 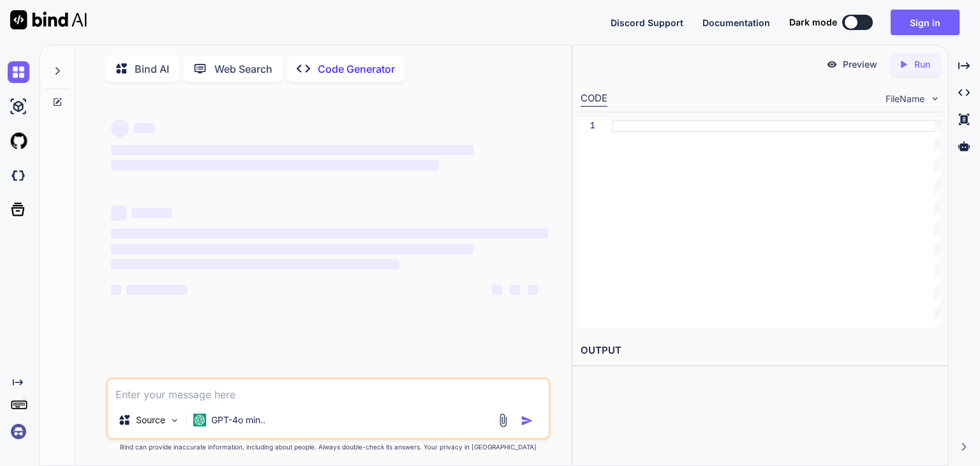 I want to click on p: Bind AI, so click(x=152, y=69).